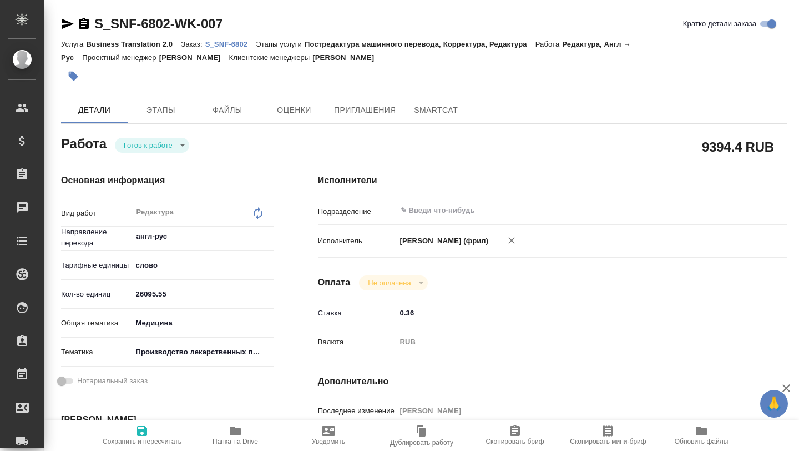 This screenshot has width=799, height=451. What do you see at coordinates (720, 24) in the screenshot?
I see `span: Кратко детали заказа` at bounding box center [720, 24].